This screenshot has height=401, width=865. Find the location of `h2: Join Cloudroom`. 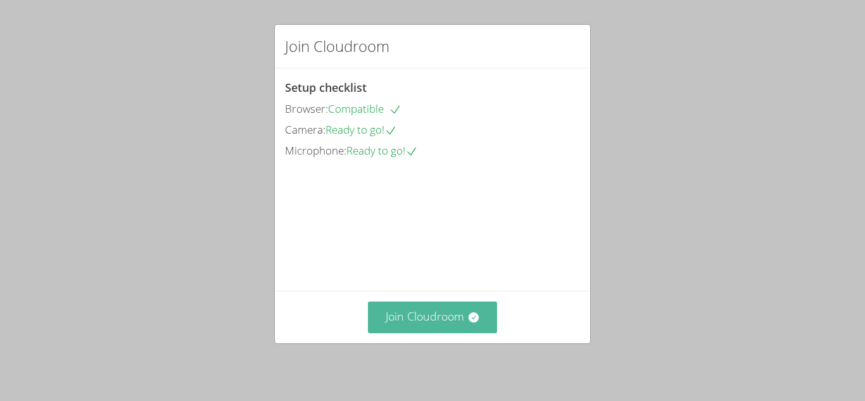

h2: Join Cloudroom is located at coordinates (337, 46).